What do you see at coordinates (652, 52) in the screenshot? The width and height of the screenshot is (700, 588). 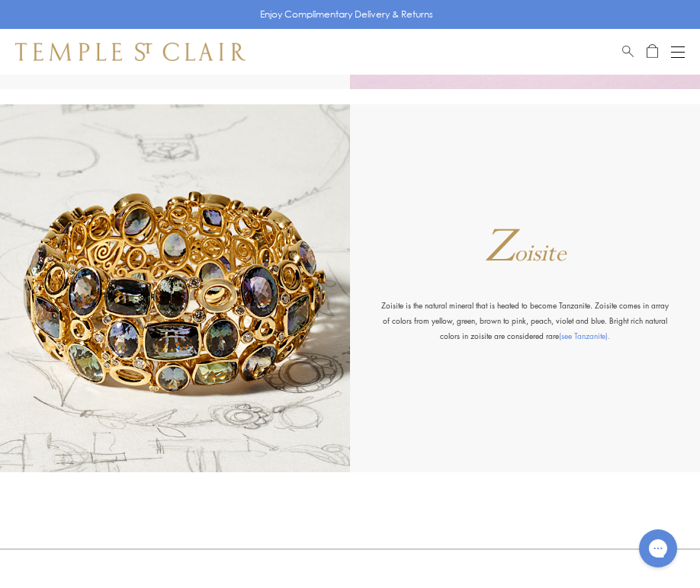 I see `a: Open Shopping Bag` at bounding box center [652, 52].